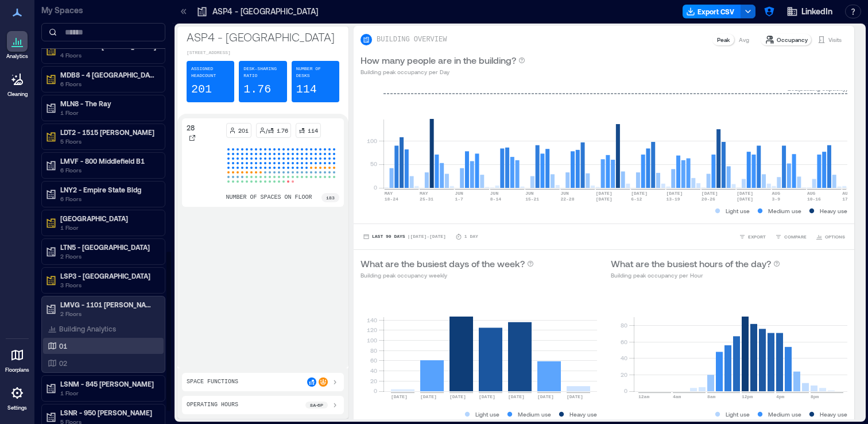  I want to click on p: 1 Day, so click(472, 237).